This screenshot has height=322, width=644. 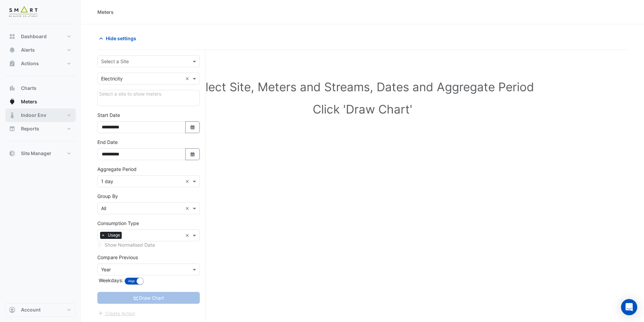 I want to click on app-icon: Charts, so click(x=12, y=88).